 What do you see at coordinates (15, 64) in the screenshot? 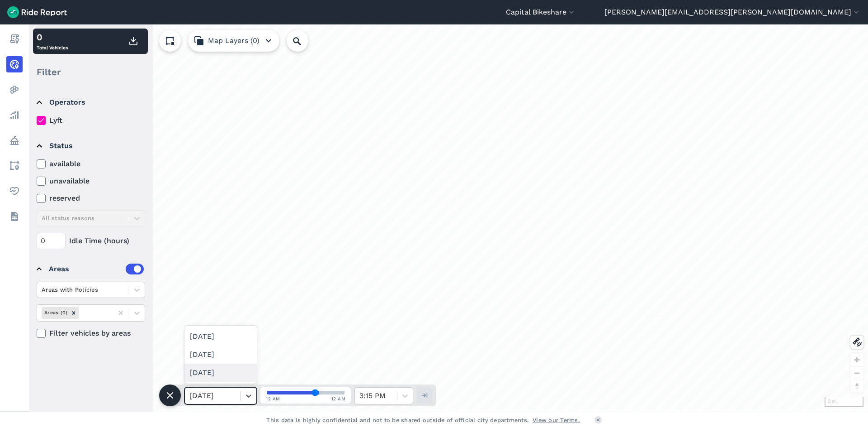
I see `a: Realtime` at bounding box center [15, 64].